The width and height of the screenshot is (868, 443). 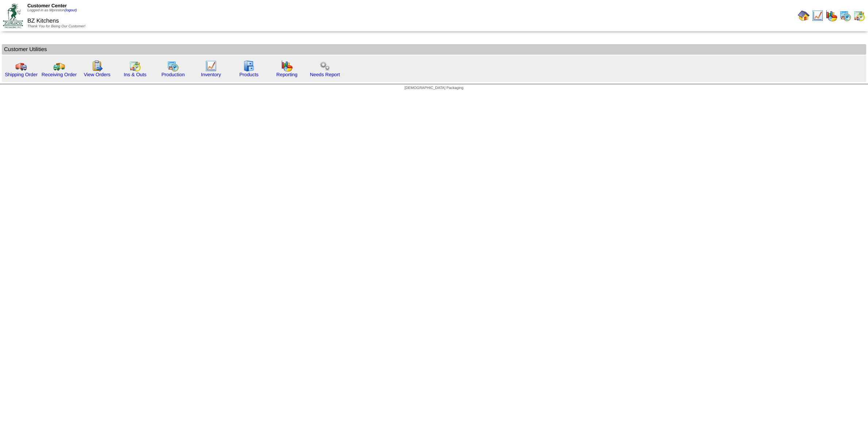 What do you see at coordinates (804, 16) in the screenshot?
I see `img: home.gif` at bounding box center [804, 16].